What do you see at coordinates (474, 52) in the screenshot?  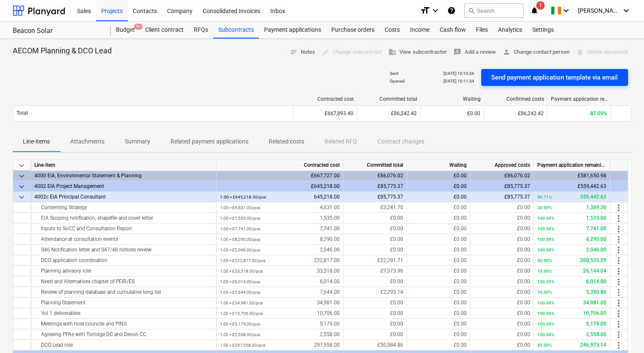 I see `span: Add a review` at bounding box center [474, 52].